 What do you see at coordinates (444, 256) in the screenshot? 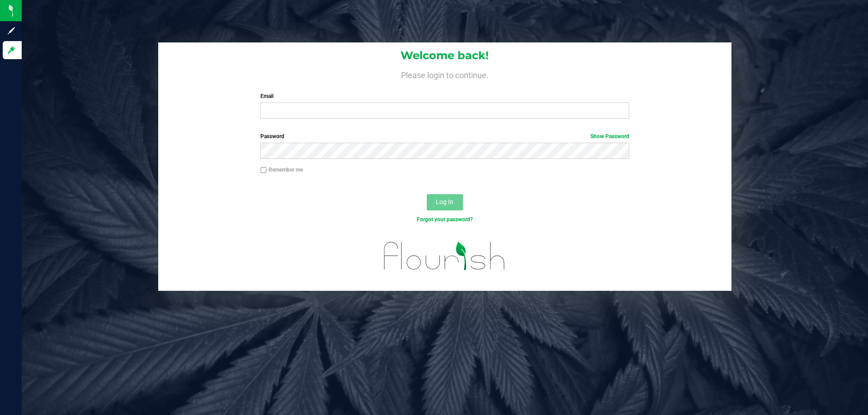
I see `img: flourish_logo.svg` at bounding box center [444, 256].